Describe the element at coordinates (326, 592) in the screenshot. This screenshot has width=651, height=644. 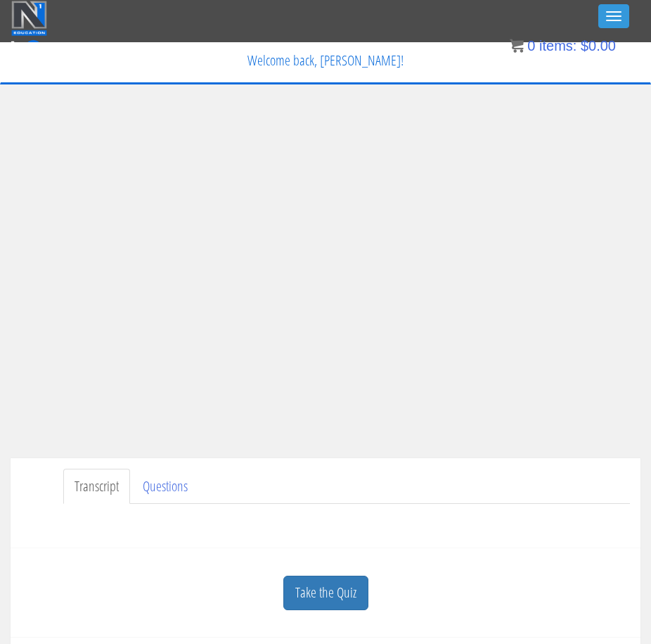
I see `a: Take the Quiz` at that location.